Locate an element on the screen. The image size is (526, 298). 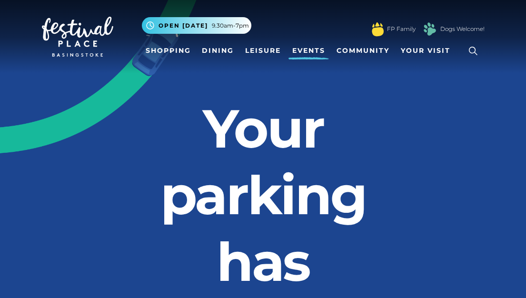
a: Events is located at coordinates (308, 50).